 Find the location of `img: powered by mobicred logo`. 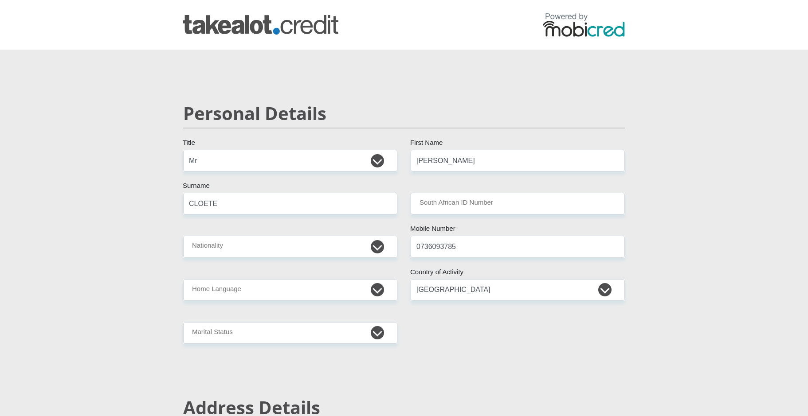

img: powered by mobicred logo is located at coordinates (583, 25).